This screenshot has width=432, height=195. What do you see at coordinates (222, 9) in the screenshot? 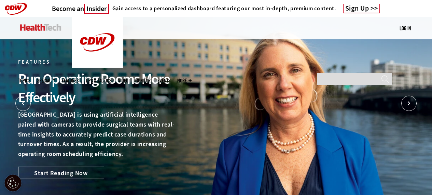
I see `a: Gain access to a personalized dashboard featuring our most in-depth, premium content.` at bounding box center [222, 9].